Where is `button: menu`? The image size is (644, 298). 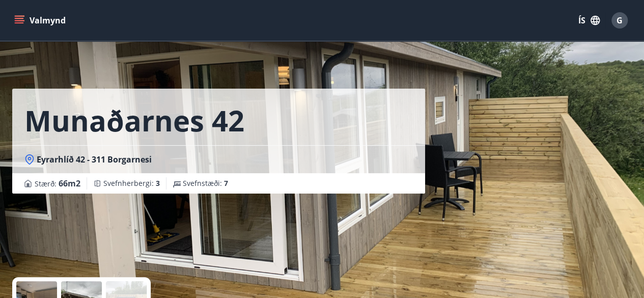
button: menu is located at coordinates (40, 21).